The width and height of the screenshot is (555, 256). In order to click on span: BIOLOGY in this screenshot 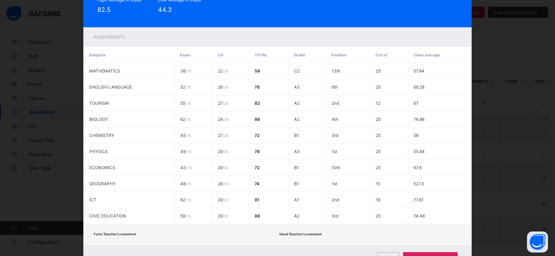, I will do `click(98, 119)`.